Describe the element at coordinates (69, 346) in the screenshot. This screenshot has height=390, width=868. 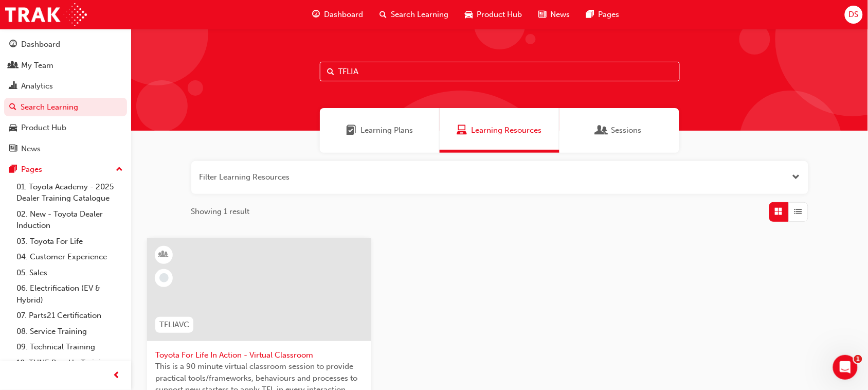
I see `a: 09. Technical Training` at that location.